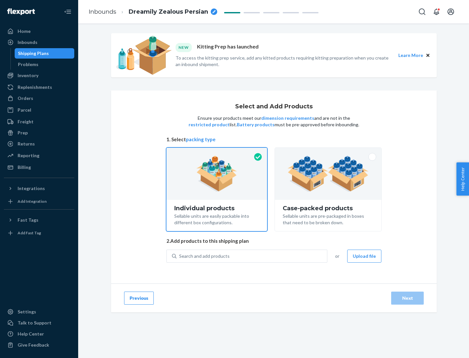  What do you see at coordinates (436, 12) in the screenshot?
I see `button: Open notifications` at bounding box center [436, 12].